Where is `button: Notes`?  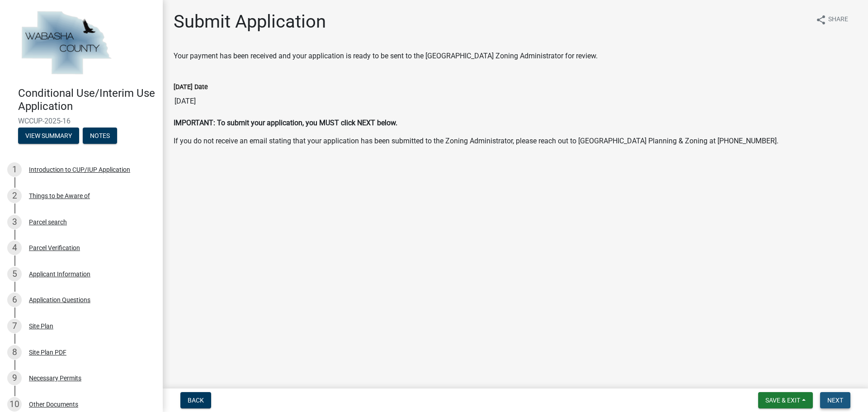
button: Notes is located at coordinates (100, 136).